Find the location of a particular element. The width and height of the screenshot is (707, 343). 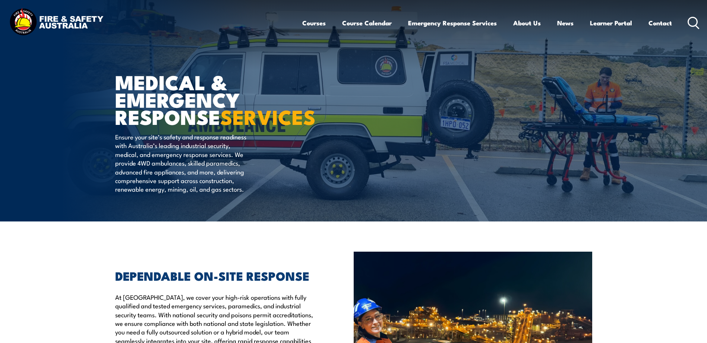

a: Courses is located at coordinates (314, 23).